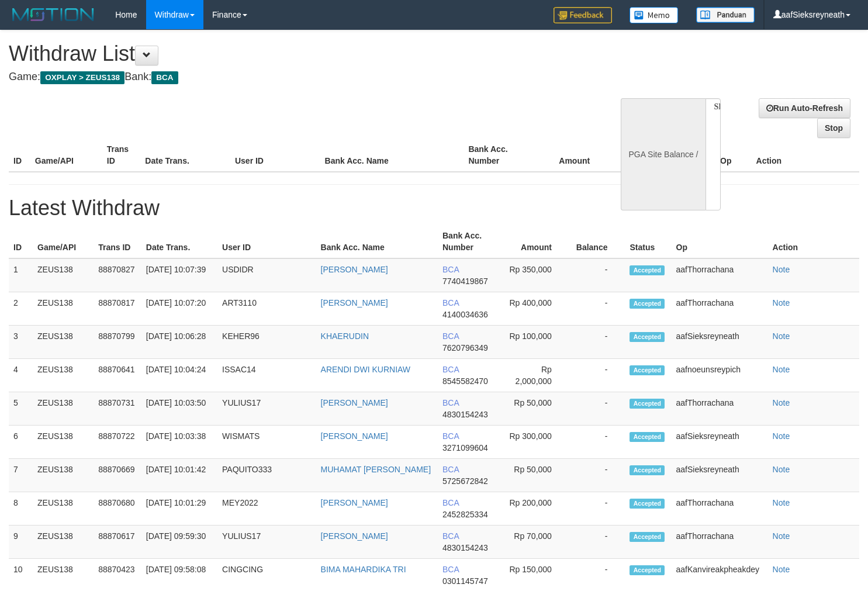 This screenshot has height=591, width=868. I want to click on td: 88870799, so click(117, 342).